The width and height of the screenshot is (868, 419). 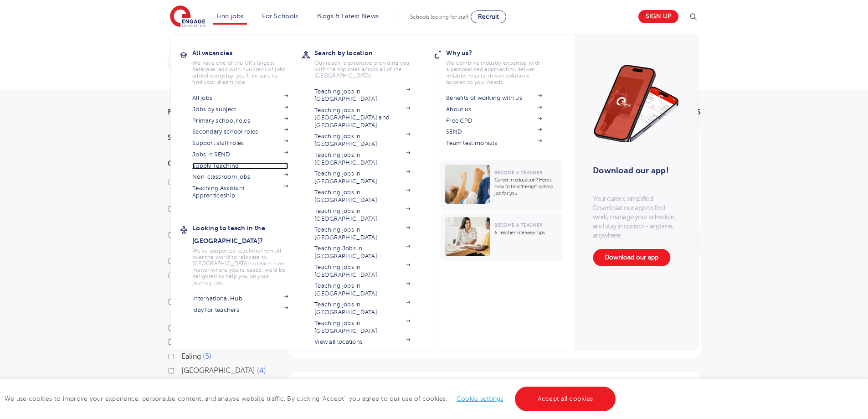 What do you see at coordinates (240, 155) in the screenshot?
I see `a: Jobs in SEND` at bounding box center [240, 155].